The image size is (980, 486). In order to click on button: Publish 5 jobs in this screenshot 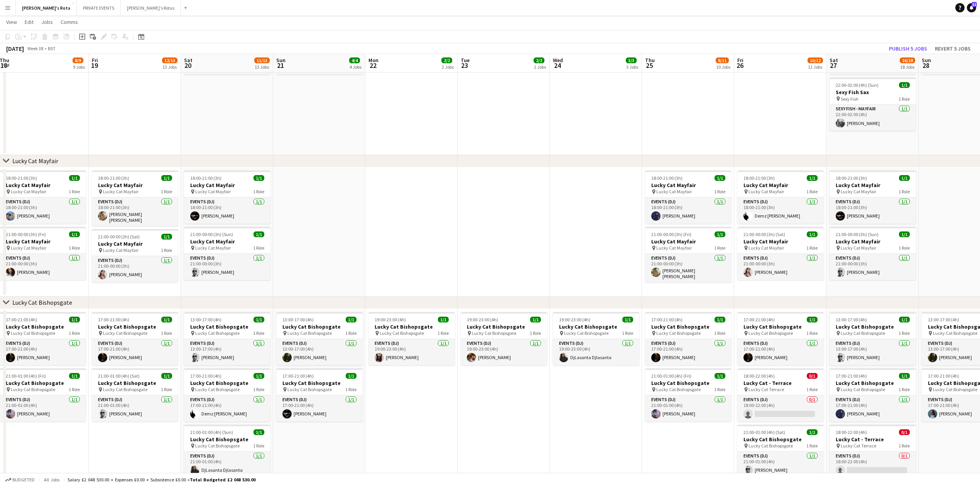, I will do `click(908, 48)`.